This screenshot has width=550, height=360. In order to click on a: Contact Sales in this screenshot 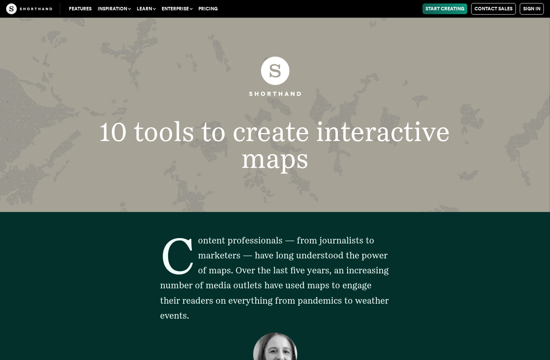, I will do `click(493, 9)`.